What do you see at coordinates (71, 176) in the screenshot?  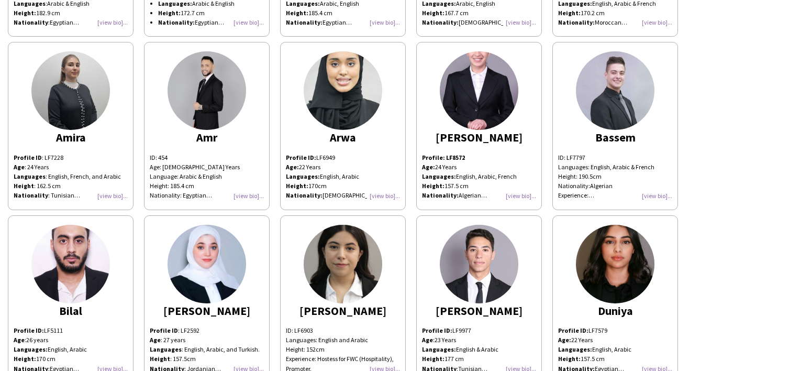 I see `div: : English, French, and Arabic` at bounding box center [71, 176].